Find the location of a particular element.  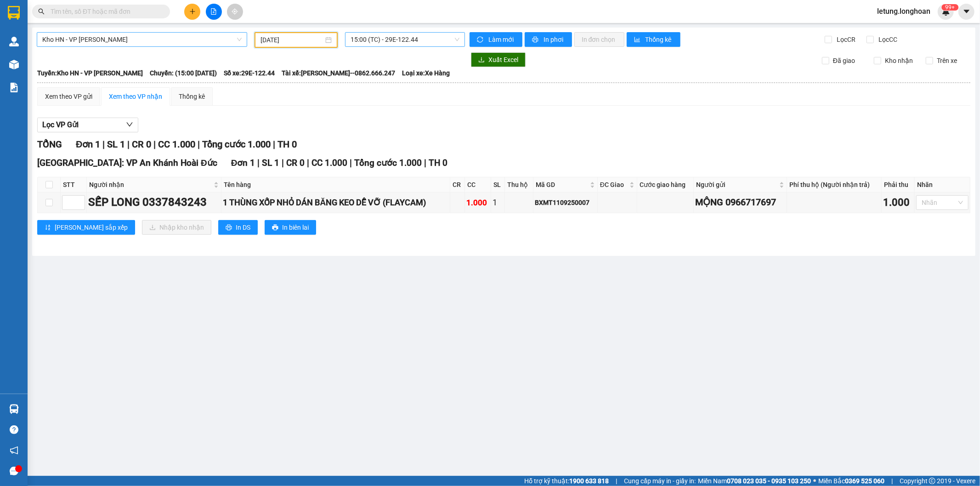

span: sync is located at coordinates (481, 40).